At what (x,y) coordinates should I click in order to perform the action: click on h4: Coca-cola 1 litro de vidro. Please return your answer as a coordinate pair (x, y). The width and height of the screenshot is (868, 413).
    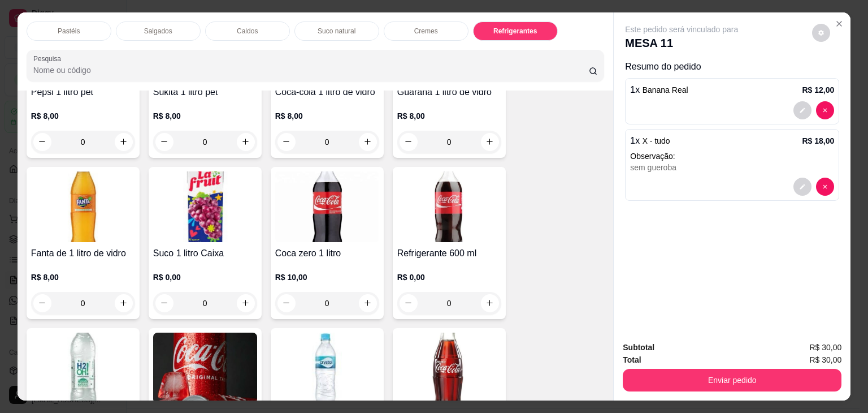
    Looking at the image, I should click on (327, 93).